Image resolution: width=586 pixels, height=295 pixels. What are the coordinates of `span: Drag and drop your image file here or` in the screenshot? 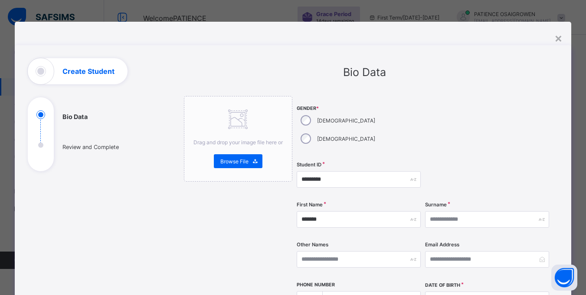 It's located at (238, 142).